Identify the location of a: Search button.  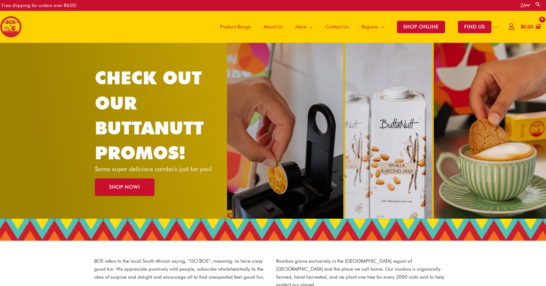
(538, 4).